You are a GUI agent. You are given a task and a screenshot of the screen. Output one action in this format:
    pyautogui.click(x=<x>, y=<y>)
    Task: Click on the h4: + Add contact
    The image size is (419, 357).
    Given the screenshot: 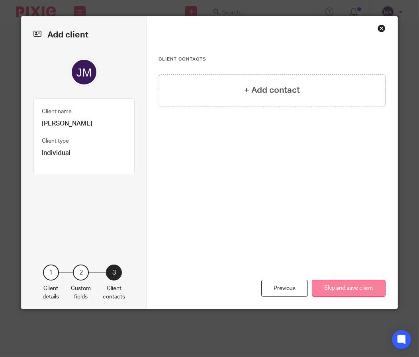 What is the action you would take?
    pyautogui.click(x=272, y=90)
    